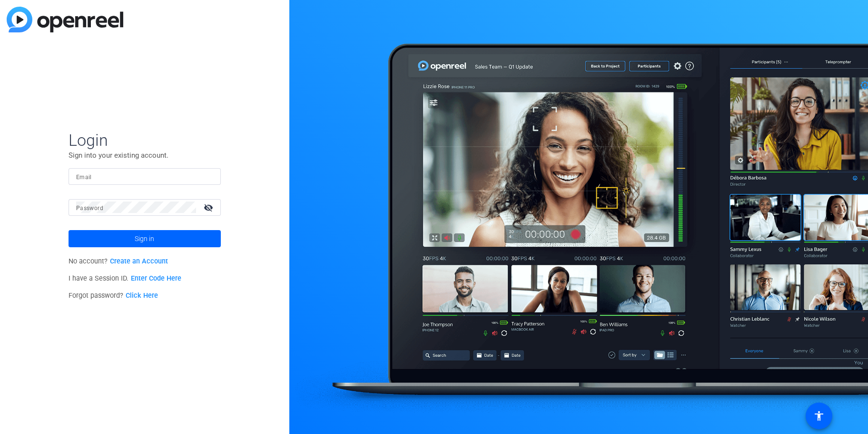 This screenshot has height=434, width=868. I want to click on span: Forgot password?, so click(114, 296).